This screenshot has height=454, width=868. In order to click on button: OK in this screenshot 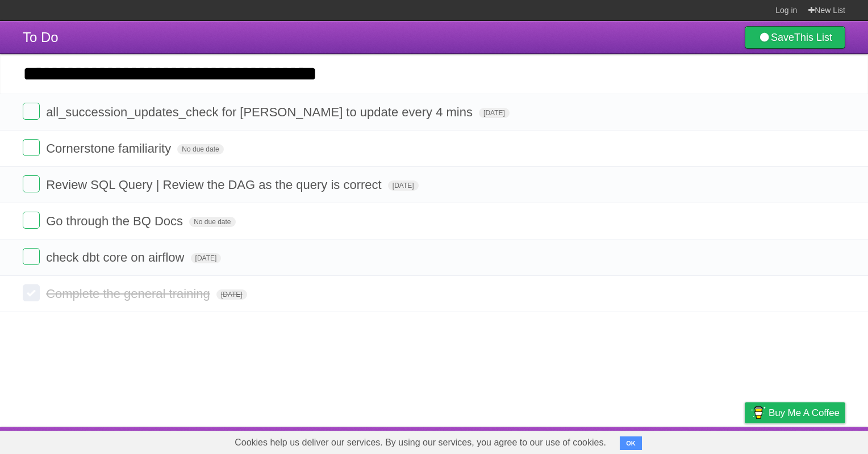, I will do `click(631, 443)`.